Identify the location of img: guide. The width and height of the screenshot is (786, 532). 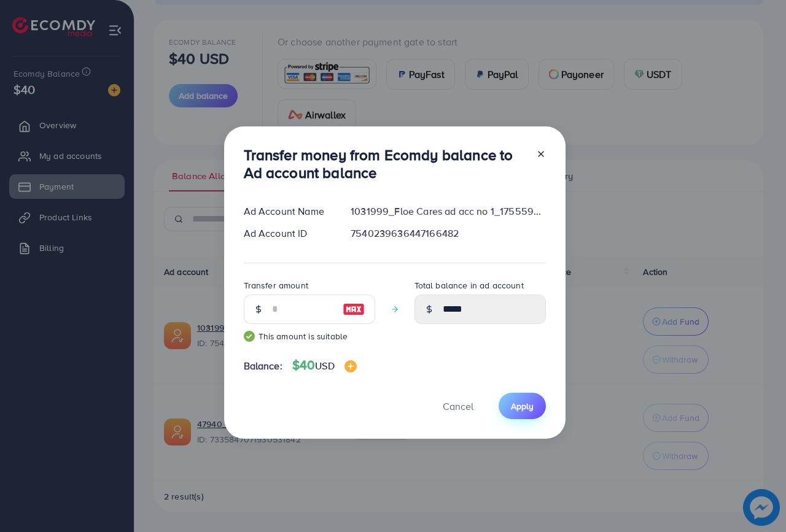
(250, 336).